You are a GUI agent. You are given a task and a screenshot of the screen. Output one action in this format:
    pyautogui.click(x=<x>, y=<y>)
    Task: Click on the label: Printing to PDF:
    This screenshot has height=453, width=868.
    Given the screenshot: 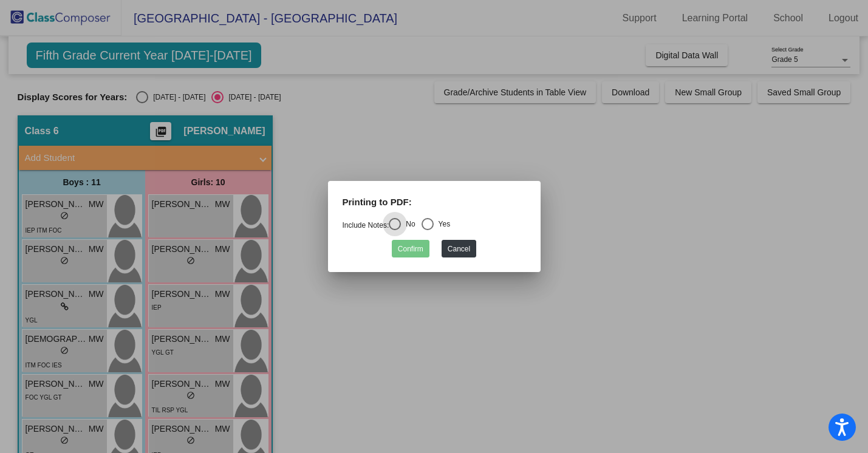 What is the action you would take?
    pyautogui.click(x=378, y=202)
    